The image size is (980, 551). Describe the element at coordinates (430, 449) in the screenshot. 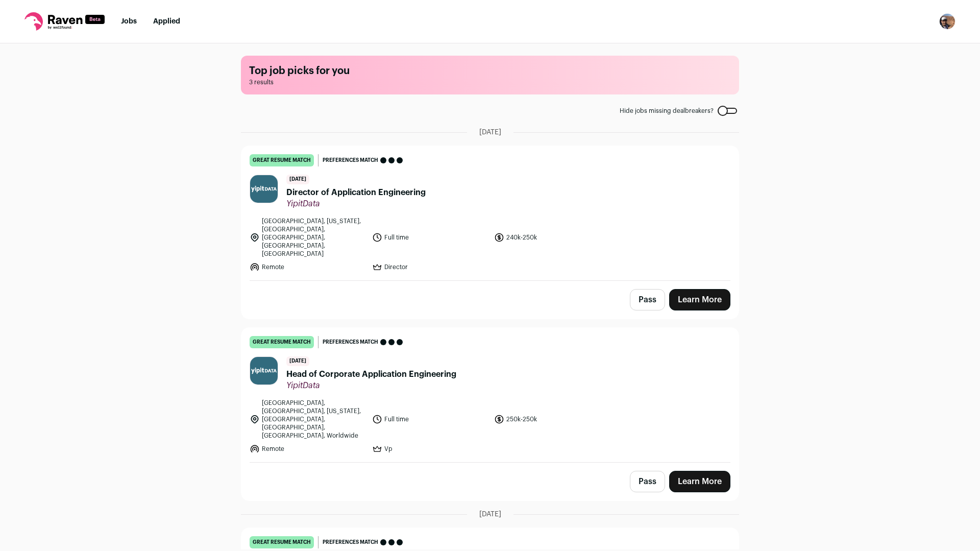

I see `li: Vp` at that location.